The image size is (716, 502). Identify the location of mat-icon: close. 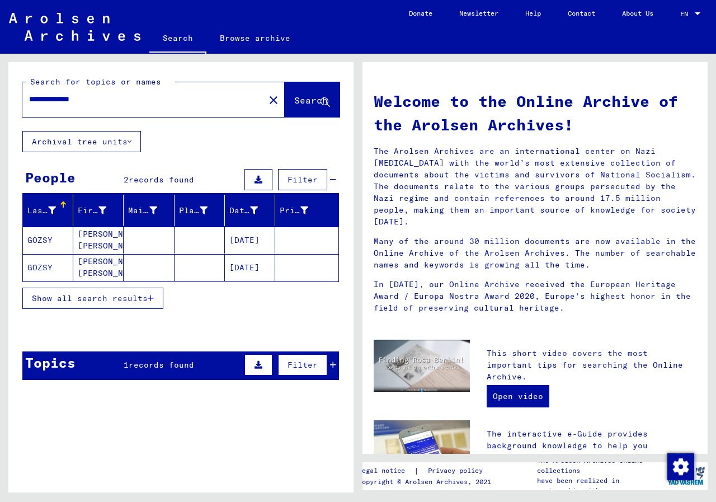
(274, 100).